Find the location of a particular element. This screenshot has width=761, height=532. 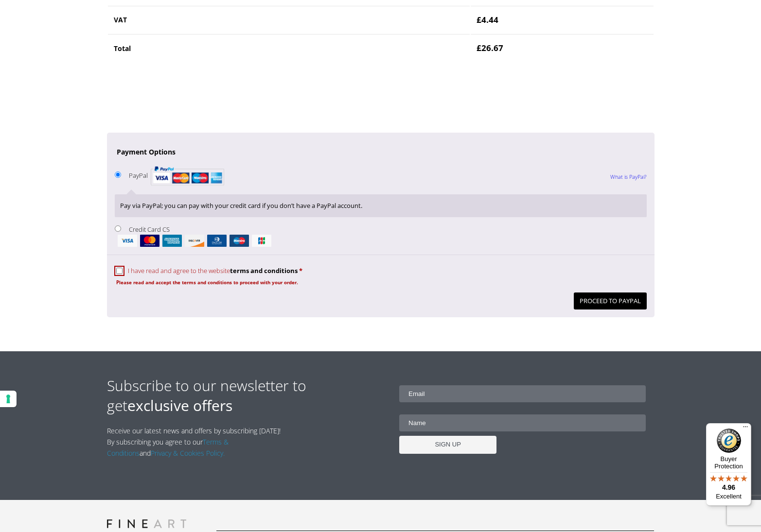

bdi: 26.67 is located at coordinates (490, 47).